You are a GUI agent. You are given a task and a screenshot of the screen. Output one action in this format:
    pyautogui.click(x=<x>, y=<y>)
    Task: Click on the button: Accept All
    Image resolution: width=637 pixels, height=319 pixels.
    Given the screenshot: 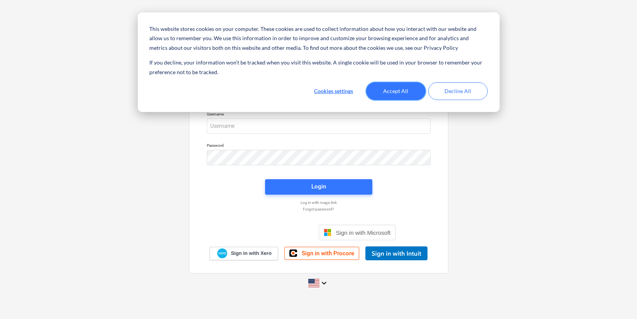 What is the action you would take?
    pyautogui.click(x=396, y=91)
    